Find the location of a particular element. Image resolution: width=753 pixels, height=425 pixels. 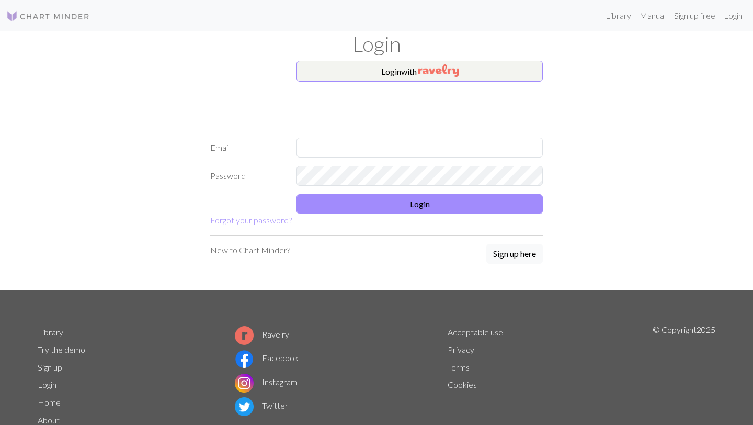

a: Sign up free is located at coordinates (694, 16).